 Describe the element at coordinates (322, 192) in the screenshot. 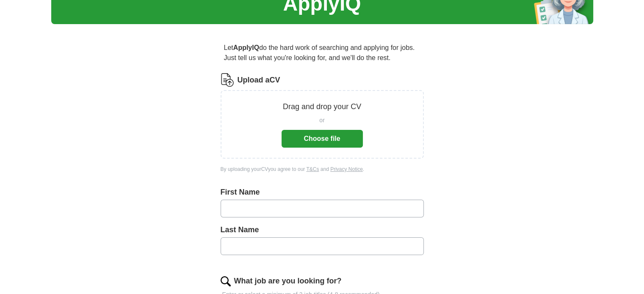

I see `label: First Name` at that location.